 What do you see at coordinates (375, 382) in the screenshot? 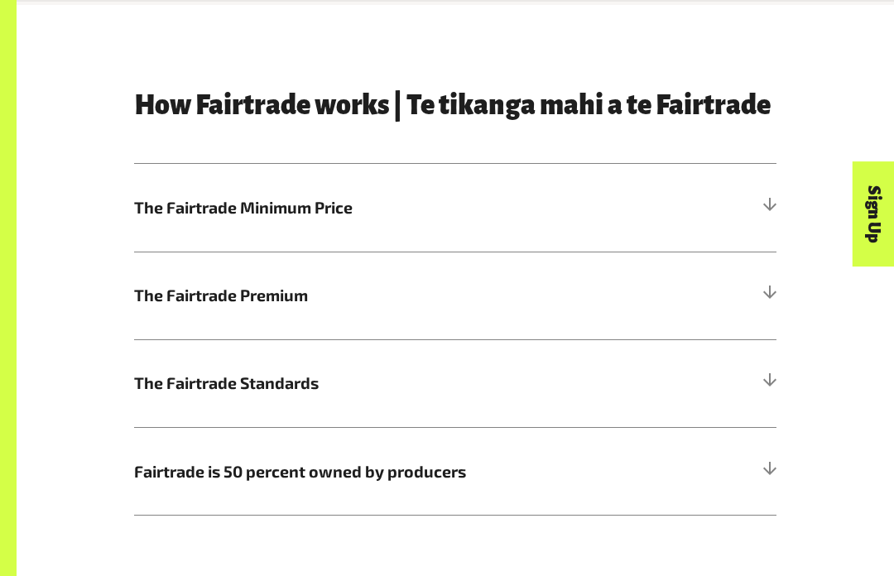
I see `span: The Fairtrade Standards` at bounding box center [375, 382].